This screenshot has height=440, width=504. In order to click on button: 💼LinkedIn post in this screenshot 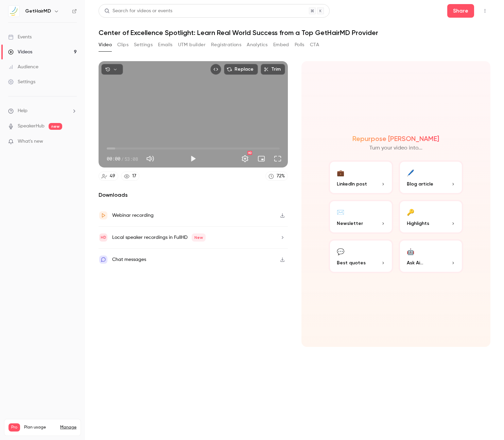, I will do `click(361, 178)`.